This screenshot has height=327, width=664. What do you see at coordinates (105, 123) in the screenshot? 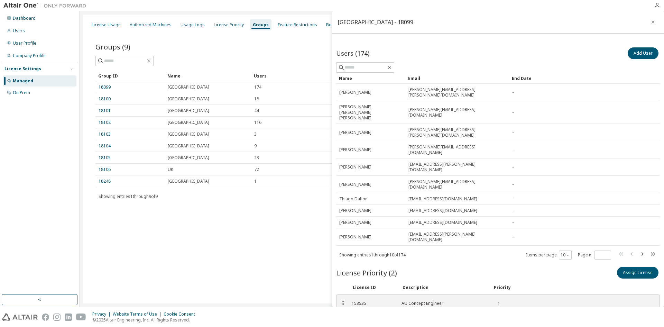
I see `a: 18102` at bounding box center [105, 123].